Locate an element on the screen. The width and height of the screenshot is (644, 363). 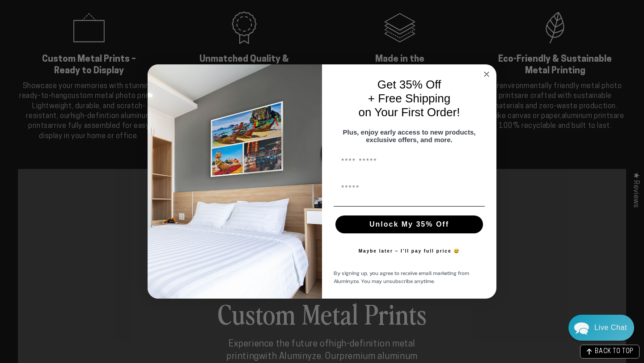
img: underline is located at coordinates (409, 206).